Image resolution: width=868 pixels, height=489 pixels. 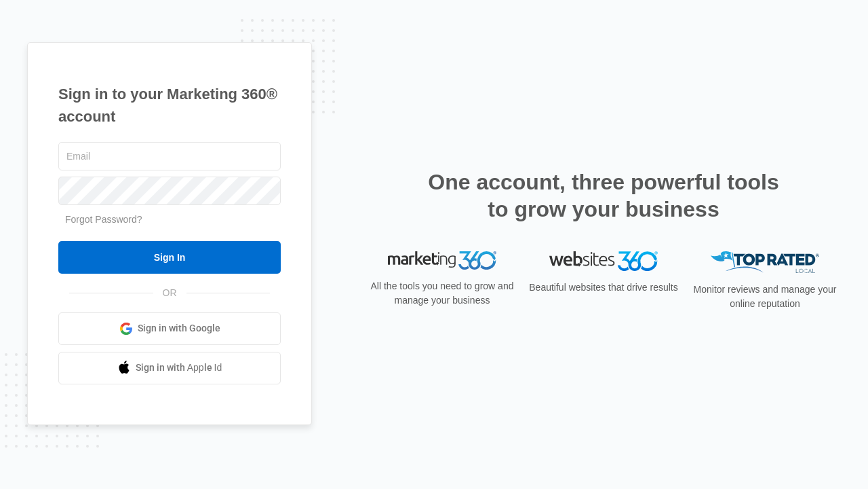 I want to click on input: Email, so click(x=170, y=156).